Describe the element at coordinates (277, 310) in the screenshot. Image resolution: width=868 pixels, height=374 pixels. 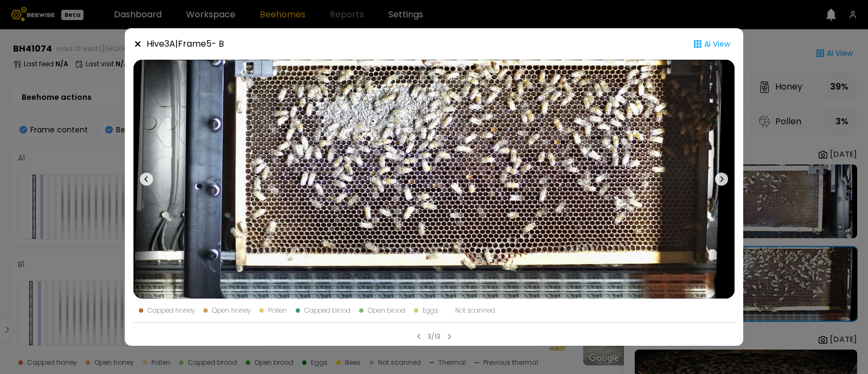
I see `div: Pollen` at that location.